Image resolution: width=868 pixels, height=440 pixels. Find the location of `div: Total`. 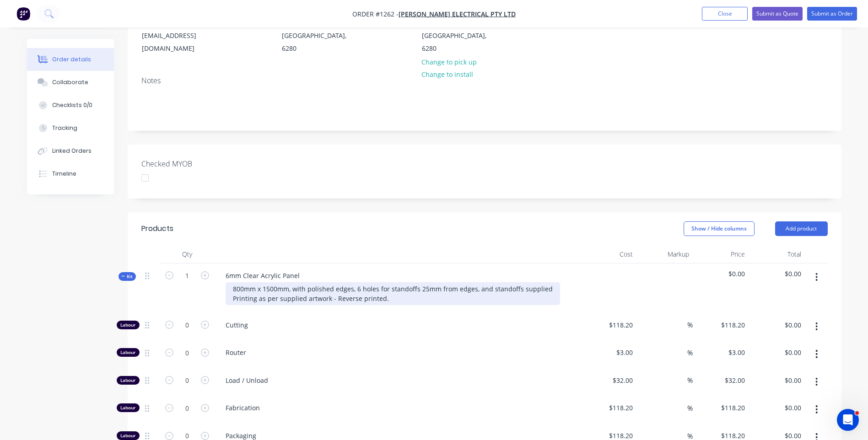

div: Total is located at coordinates (777, 255).